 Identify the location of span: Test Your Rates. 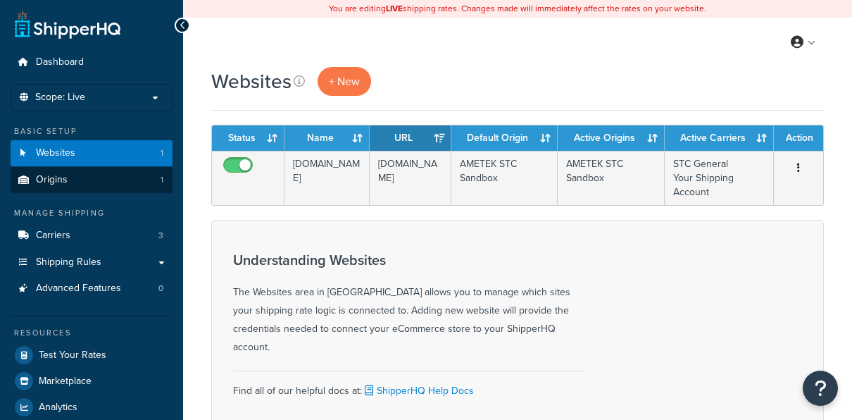
(73, 355).